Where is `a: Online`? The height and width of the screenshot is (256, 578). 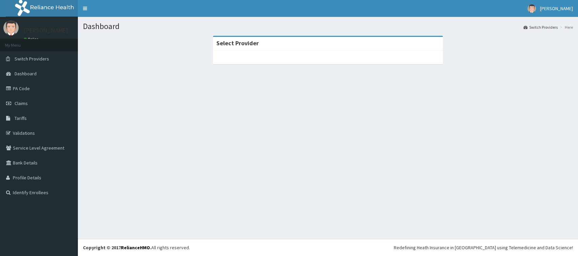 a: Online is located at coordinates (32, 39).